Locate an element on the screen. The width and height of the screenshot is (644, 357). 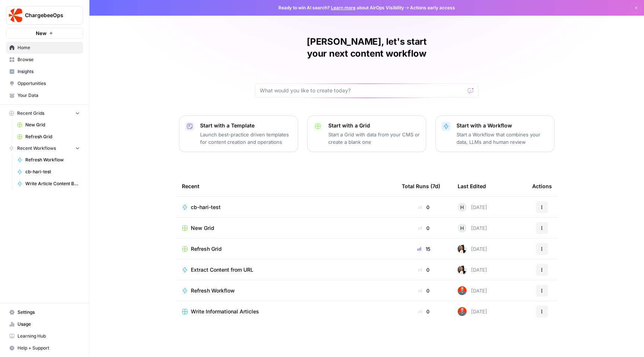
a: Opportunities is located at coordinates (44, 83).